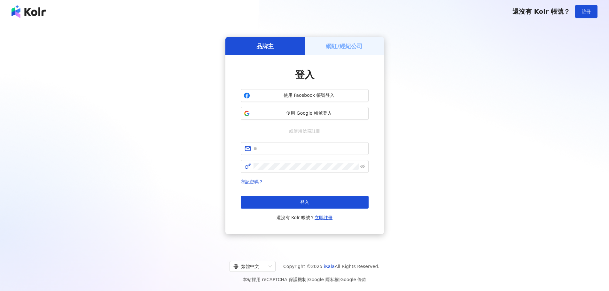 Image resolution: width=609 pixels, height=291 pixels. What do you see at coordinates (250, 267) in the screenshot?
I see `div: 繁體中文` at bounding box center [250, 267].